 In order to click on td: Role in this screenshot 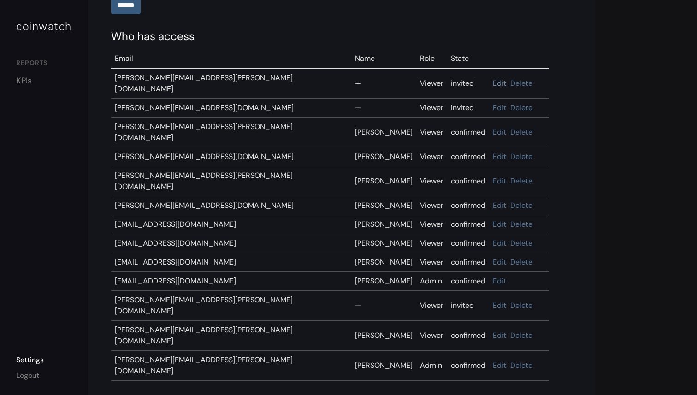, I will do `click(432, 59)`.